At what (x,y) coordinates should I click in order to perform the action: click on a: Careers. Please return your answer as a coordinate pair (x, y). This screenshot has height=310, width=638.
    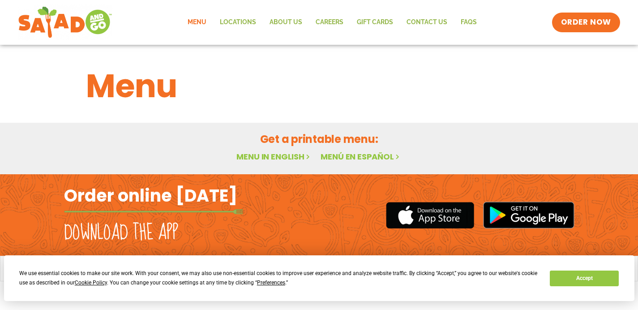
    Looking at the image, I should click on (330, 22).